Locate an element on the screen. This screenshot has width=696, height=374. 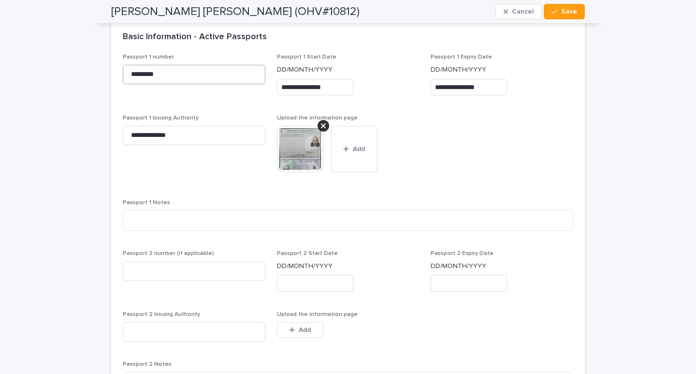
span: Passport 1 Expiry Date is located at coordinates (461, 57).